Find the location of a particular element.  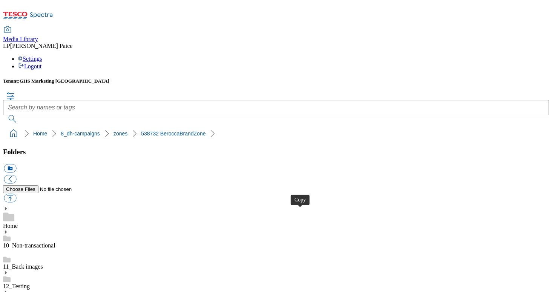

a: Media Library is located at coordinates (20, 35).